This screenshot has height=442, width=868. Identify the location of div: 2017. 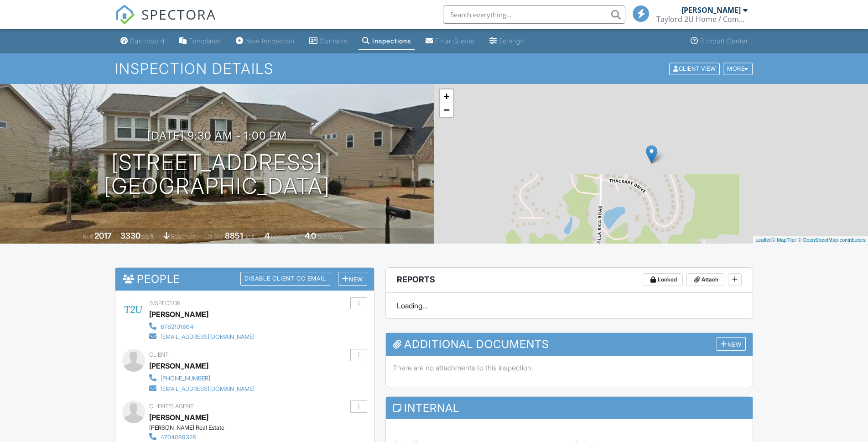
(103, 236).